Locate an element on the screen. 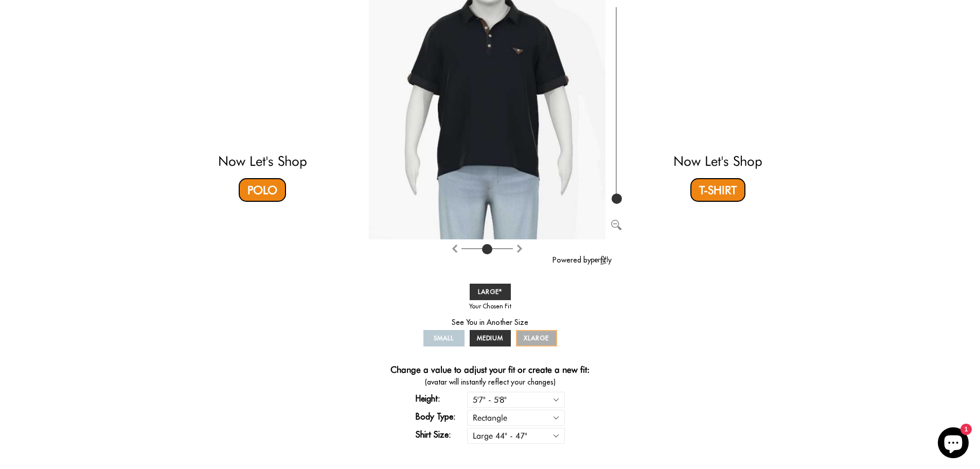 The width and height of the screenshot is (980, 469). a: T-Shirt is located at coordinates (718, 190).